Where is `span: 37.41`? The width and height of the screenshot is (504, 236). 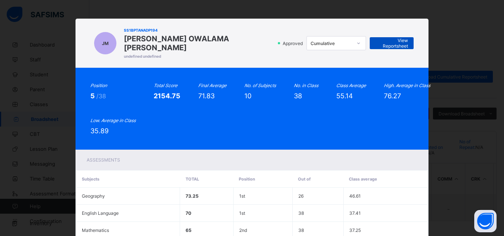
span: 37.41 is located at coordinates (355, 213).